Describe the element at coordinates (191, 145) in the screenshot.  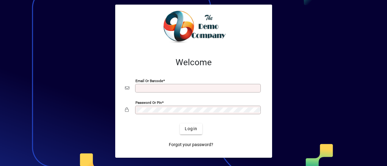
I see `a: Forgot your password?` at that location.